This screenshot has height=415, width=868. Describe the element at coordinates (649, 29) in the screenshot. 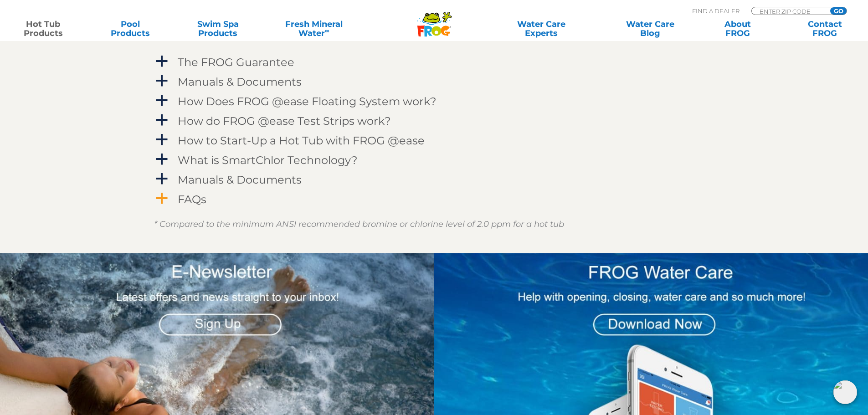

I see `a: Water CareBlog` at that location.